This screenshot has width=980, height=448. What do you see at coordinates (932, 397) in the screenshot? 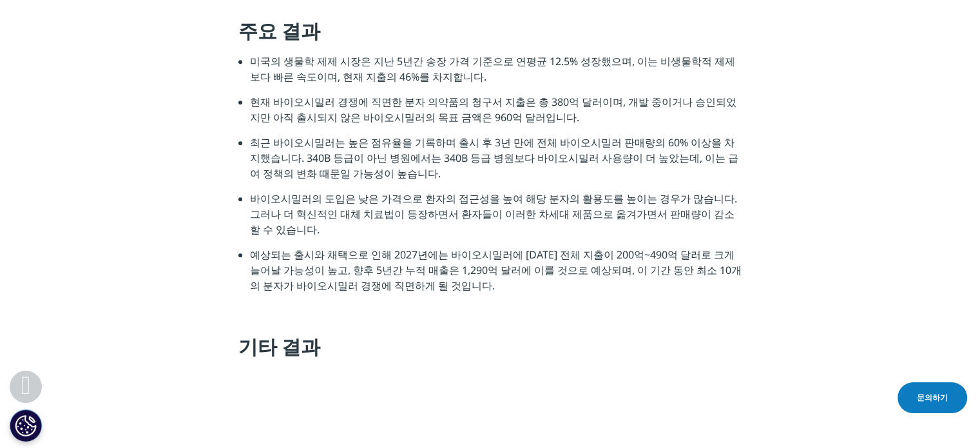
I see `a: 문의하기` at bounding box center [932, 397].